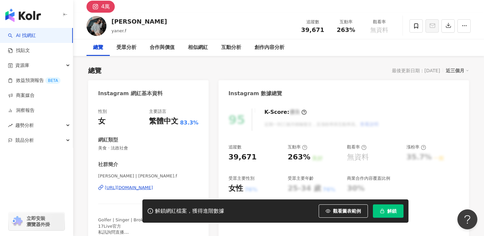  Describe the element at coordinates (127, 48) in the screenshot. I see `div: 受眾分析` at that location.